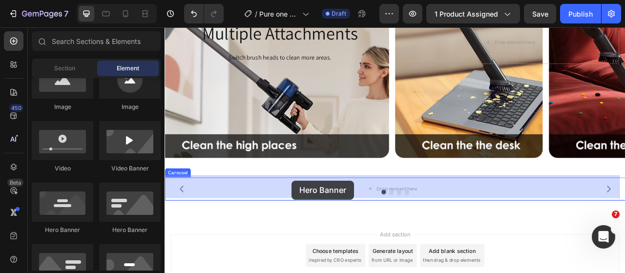 The width and height of the screenshot is (625, 273). I want to click on span: Element, so click(128, 68).